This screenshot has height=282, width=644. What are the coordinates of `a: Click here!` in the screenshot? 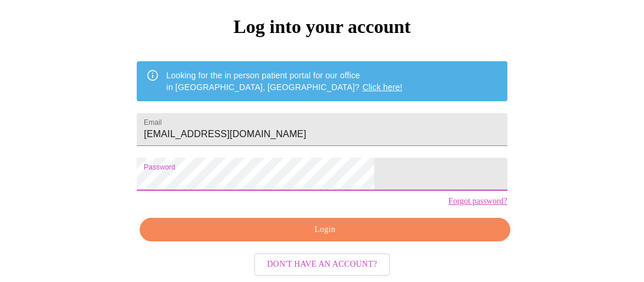 It's located at (382, 87).